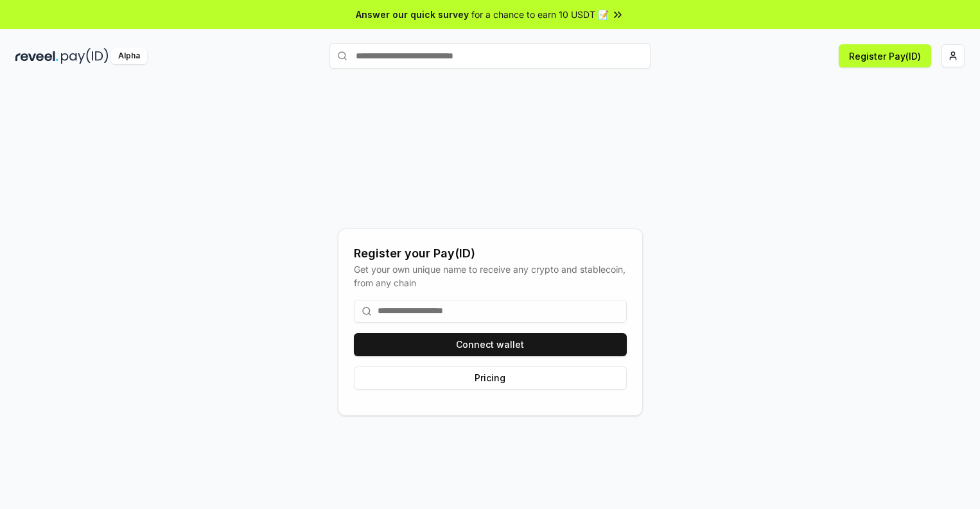 The image size is (980, 509). What do you see at coordinates (490, 276) in the screenshot?
I see `div: Get your own unique name to receive any crypto and stablecoin, from any chain` at bounding box center [490, 276].